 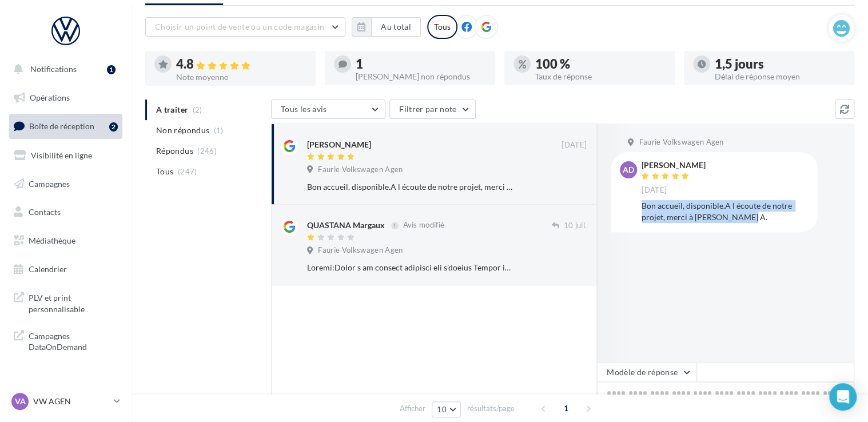 I want to click on span: Calendrier, so click(x=47, y=268).